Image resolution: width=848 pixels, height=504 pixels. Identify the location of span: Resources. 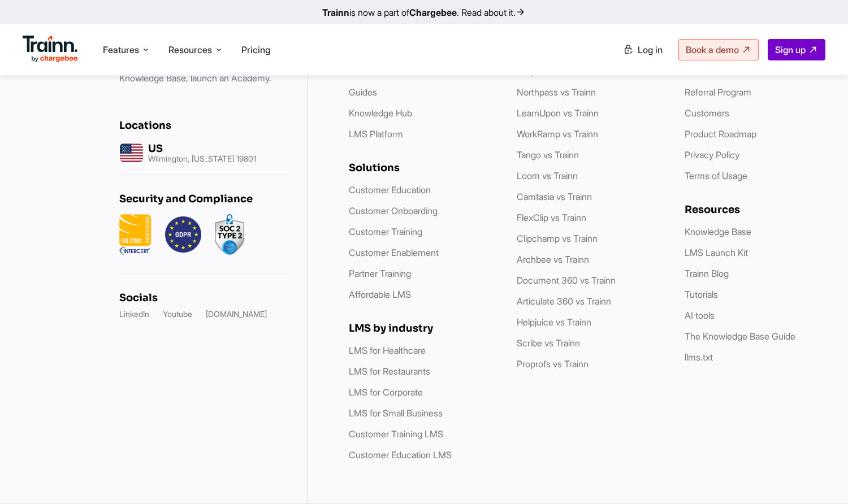
(190, 50).